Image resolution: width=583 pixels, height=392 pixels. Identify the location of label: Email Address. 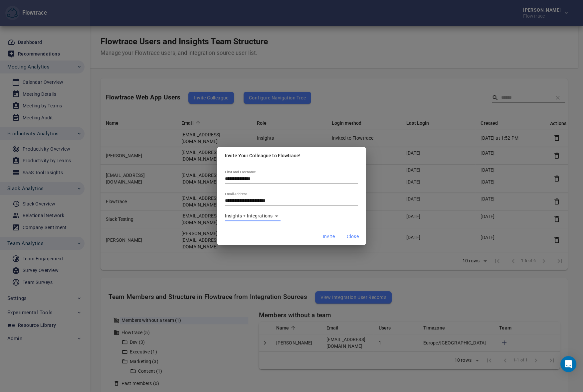
(236, 193).